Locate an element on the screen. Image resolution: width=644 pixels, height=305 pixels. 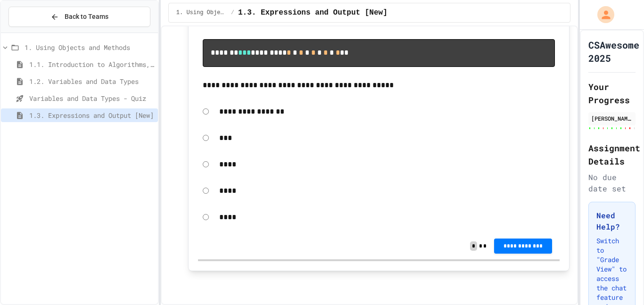
span: 1.1. Introduction to Algorithms, Programming, and Compilers is located at coordinates (92, 64).